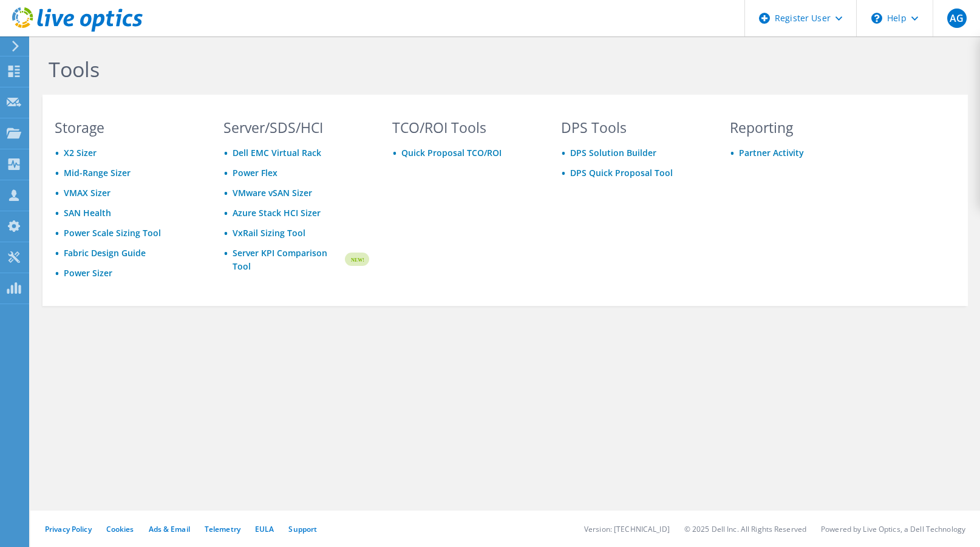 The height and width of the screenshot is (547, 980). I want to click on a: EULA, so click(264, 528).